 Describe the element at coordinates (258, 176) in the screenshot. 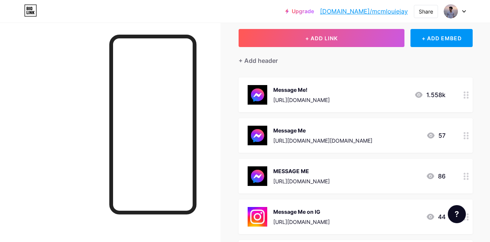

I see `img: MESSAGE ME` at that location.